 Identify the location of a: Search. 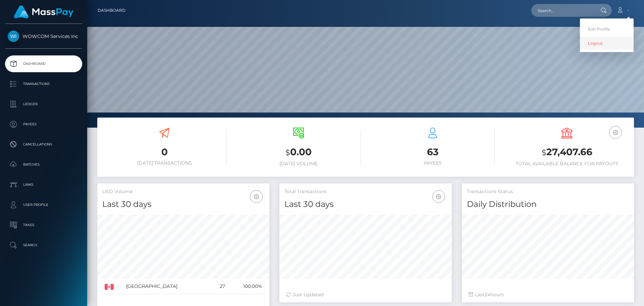
(44, 245).